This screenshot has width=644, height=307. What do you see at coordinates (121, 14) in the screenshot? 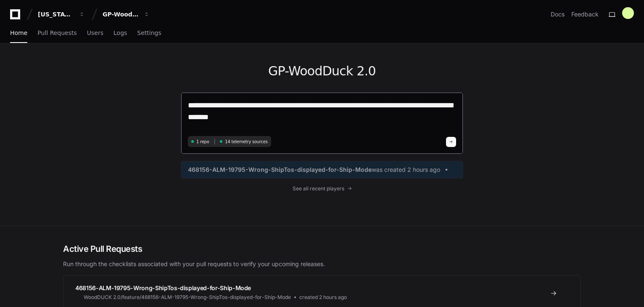
I see `div: GP-WoodDuck 2.0` at bounding box center [121, 14].